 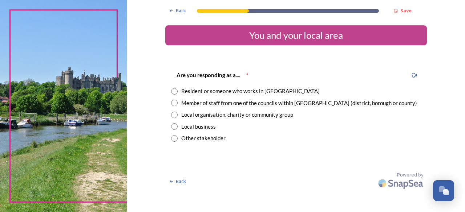 I want to click on strong: Are you responding as a...., so click(x=208, y=75).